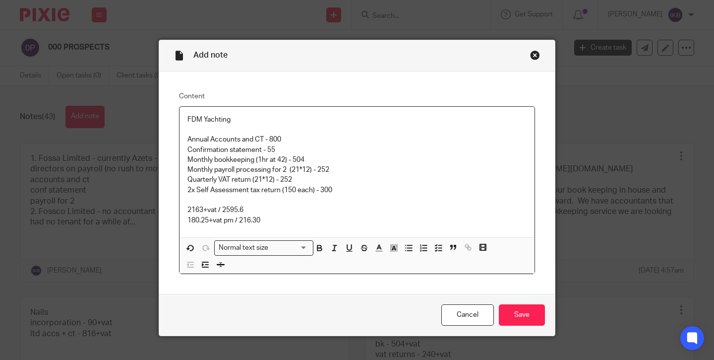  Describe the element at coordinates (357, 210) in the screenshot. I see `p: 2163+vat / 2595.6` at that location.